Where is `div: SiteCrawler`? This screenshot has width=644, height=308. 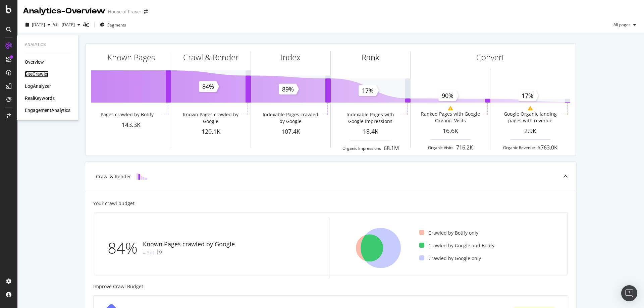
div: SiteCrawler is located at coordinates (36, 75).